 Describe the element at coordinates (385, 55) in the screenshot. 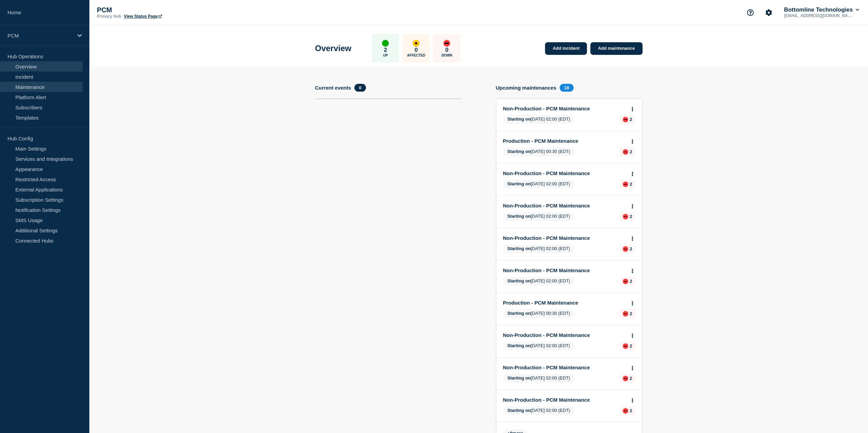

I see `p: Up` at that location.